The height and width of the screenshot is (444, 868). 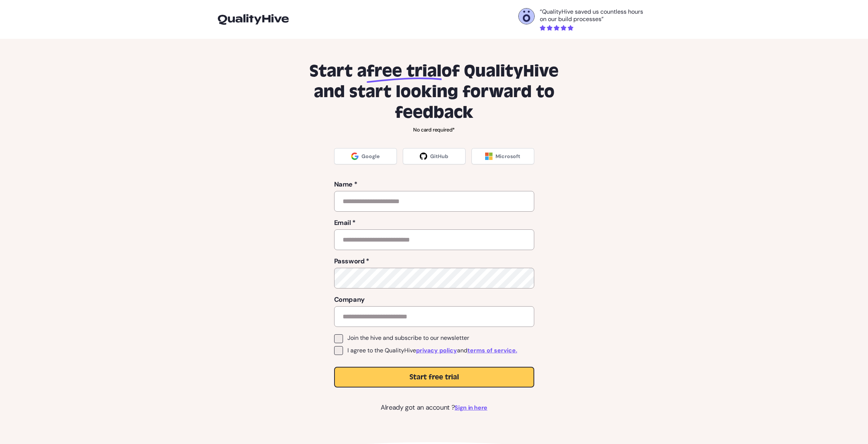 I want to click on label: Company, so click(x=434, y=299).